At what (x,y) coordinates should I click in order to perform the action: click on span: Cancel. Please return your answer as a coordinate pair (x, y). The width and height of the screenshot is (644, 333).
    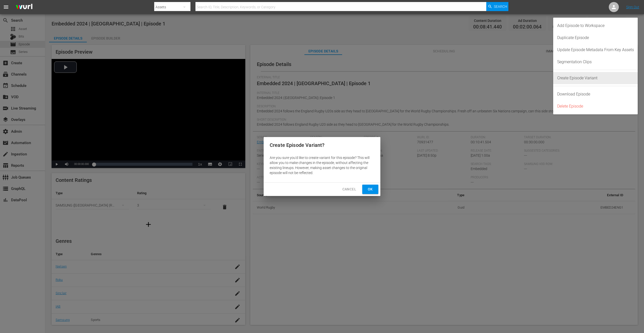
    Looking at the image, I should click on (349, 189).